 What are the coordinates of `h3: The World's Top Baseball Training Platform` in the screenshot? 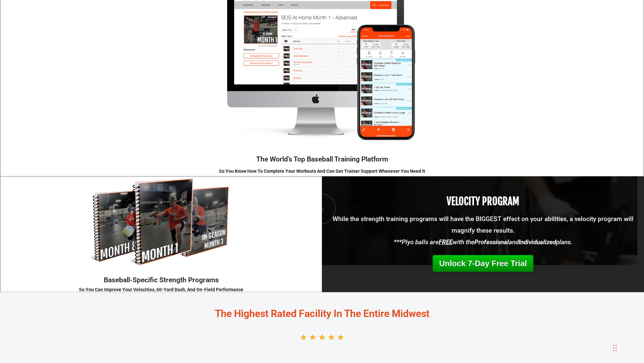 It's located at (322, 159).